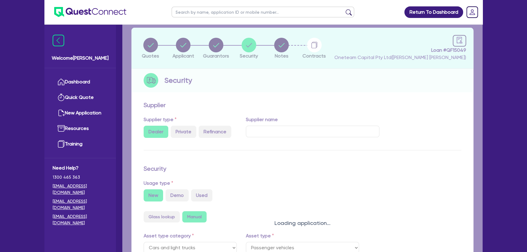  What do you see at coordinates (80, 97) in the screenshot?
I see `a: Quick Quote` at bounding box center [80, 97].